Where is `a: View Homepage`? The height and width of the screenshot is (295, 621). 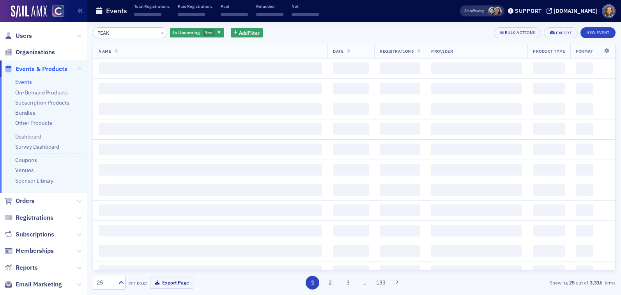 a: View Homepage is located at coordinates (55, 12).